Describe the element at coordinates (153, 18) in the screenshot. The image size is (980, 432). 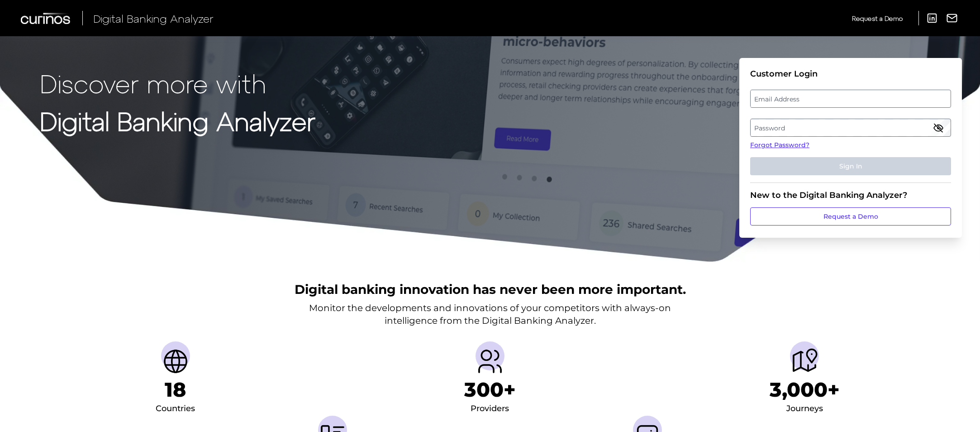
I see `span: Digital Banking Analyzer` at that location.